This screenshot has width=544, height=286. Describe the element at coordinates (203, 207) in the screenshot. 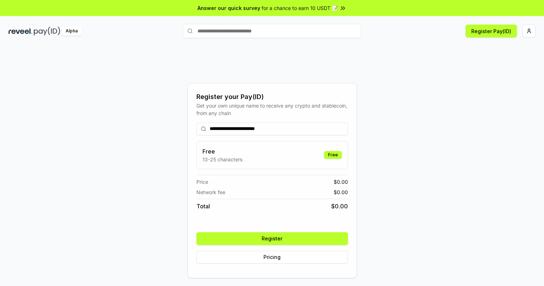

I see `span: Total` at that location.